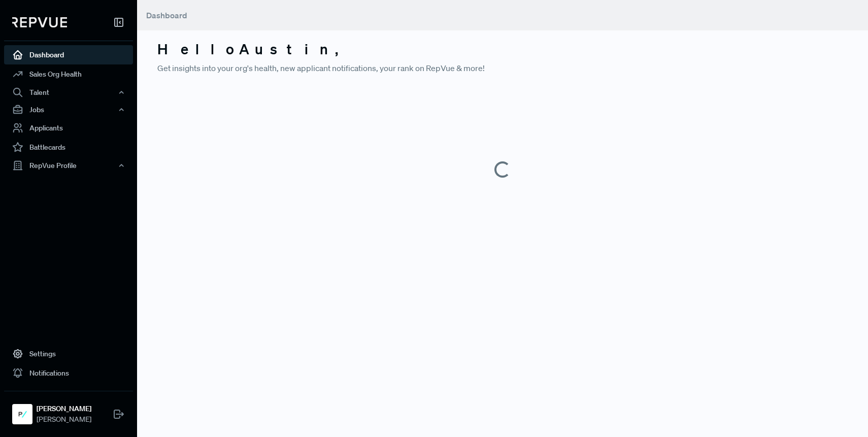 Image resolution: width=868 pixels, height=437 pixels. What do you see at coordinates (68, 74) in the screenshot?
I see `a: Sales Org Health` at bounding box center [68, 74].